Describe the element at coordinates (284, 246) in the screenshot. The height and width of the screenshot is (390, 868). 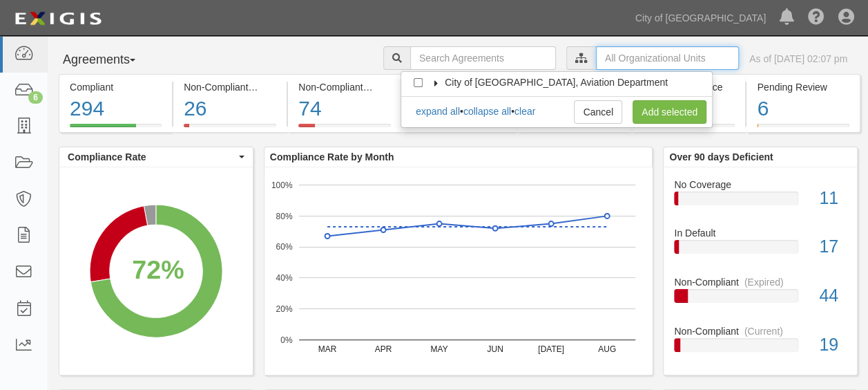
I see `text: 60%` at that location.